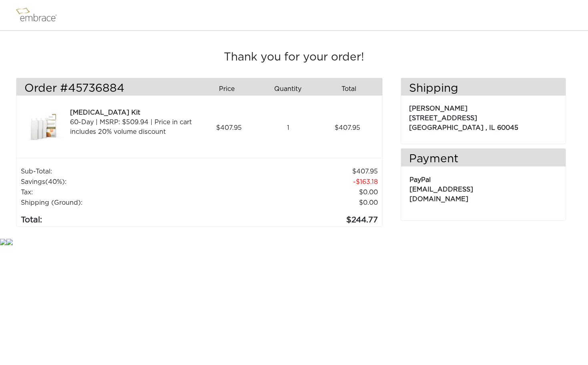 Image resolution: width=588 pixels, height=365 pixels. Describe the element at coordinates (55, 182) in the screenshot. I see `span: (40%)` at that location.